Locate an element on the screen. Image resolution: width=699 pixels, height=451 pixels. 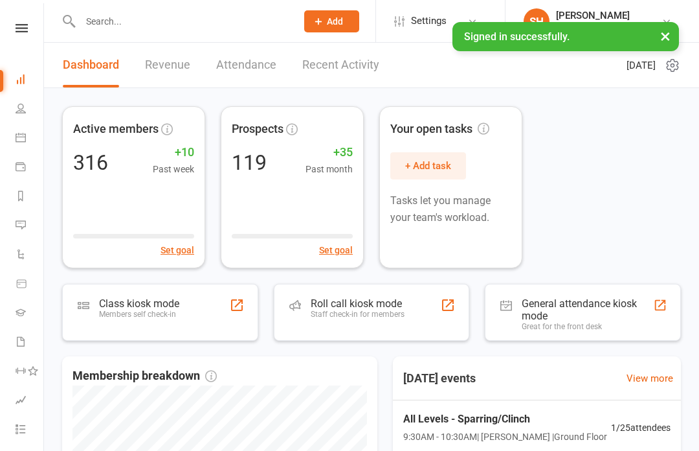
a: Reports is located at coordinates (30, 197).